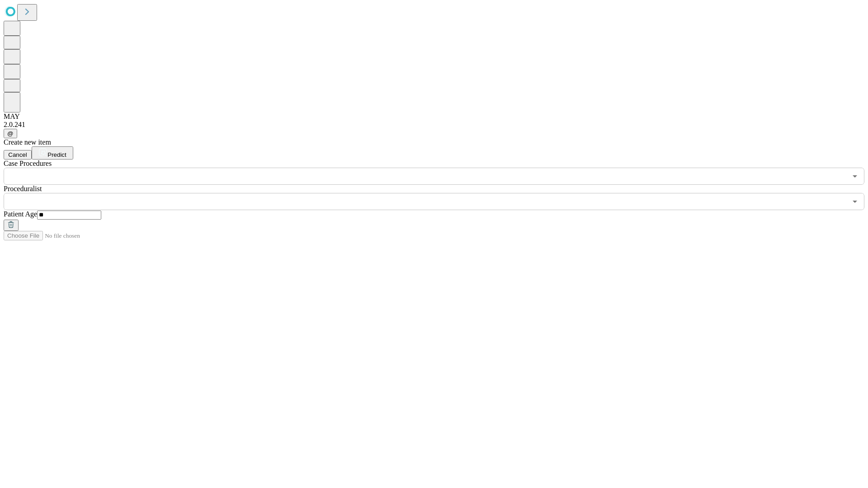 The height and width of the screenshot is (488, 868). Describe the element at coordinates (22, 188) in the screenshot. I see `span: Proceduralist` at that location.